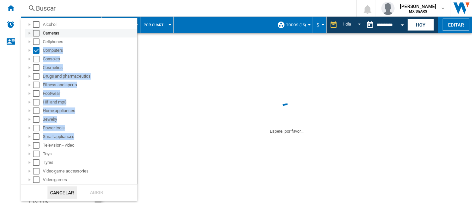 The height and width of the screenshot is (203, 472). What do you see at coordinates (62, 192) in the screenshot?
I see `button: Cancelar` at bounding box center [62, 192].